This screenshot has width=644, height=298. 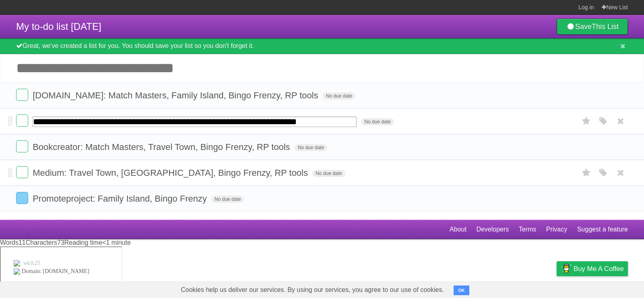 I want to click on img: tab_domain_overview_orange.svg, so click(x=25, y=52).